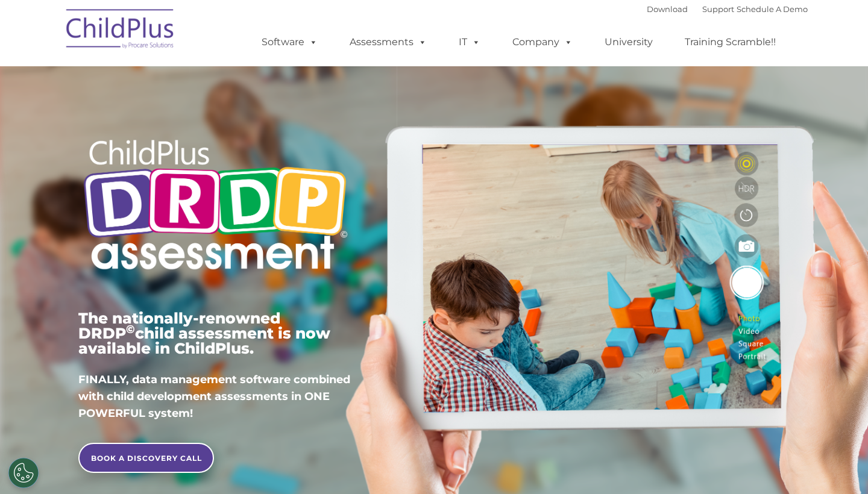 This screenshot has height=494, width=868. Describe the element at coordinates (718, 9) in the screenshot. I see `a: Support` at that location.